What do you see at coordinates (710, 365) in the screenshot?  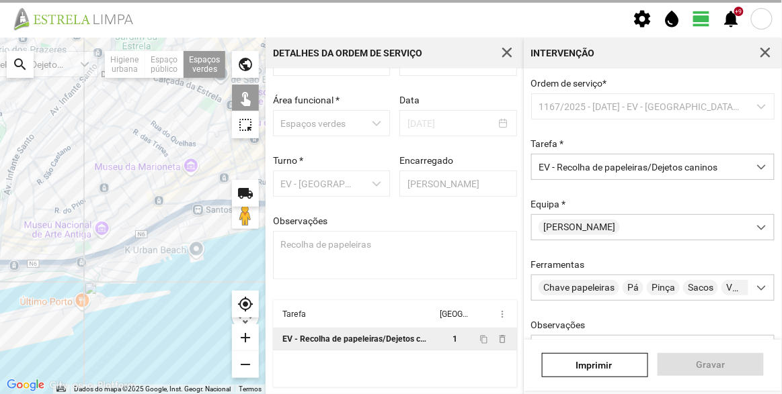 I see `button: Gravar` at bounding box center [710, 365].